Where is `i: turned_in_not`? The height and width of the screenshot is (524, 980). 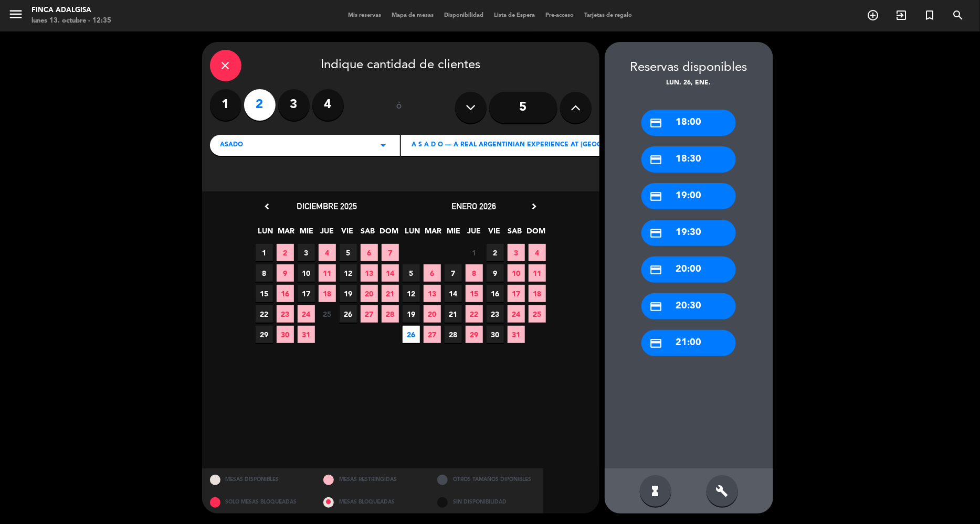
i: turned_in_not is located at coordinates (930, 16).